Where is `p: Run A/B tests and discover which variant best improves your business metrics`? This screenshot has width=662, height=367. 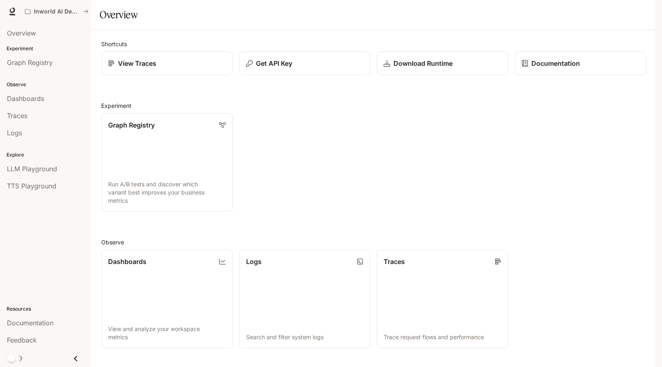 p: Run A/B tests and discover which variant best improves your business metrics is located at coordinates (167, 192).